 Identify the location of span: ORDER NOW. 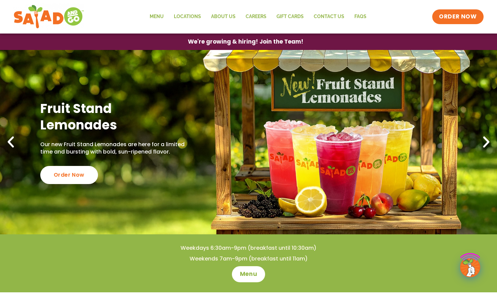
(457, 17).